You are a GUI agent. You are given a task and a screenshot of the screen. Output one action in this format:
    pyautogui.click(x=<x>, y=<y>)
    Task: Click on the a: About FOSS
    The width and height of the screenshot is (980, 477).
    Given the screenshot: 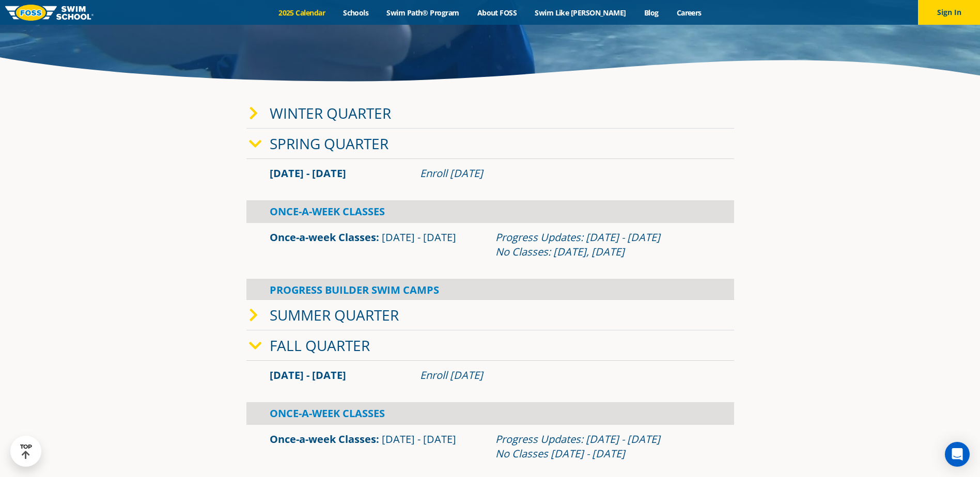 What is the action you would take?
    pyautogui.click(x=497, y=13)
    